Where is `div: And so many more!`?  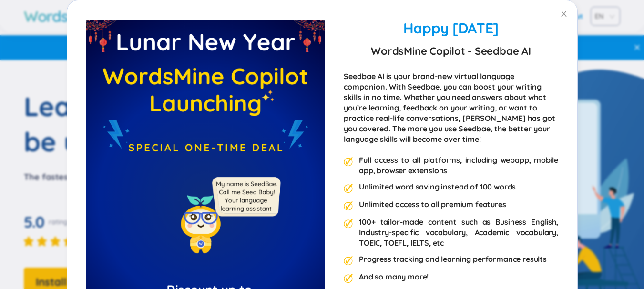
div: And so many more! is located at coordinates (393, 277).